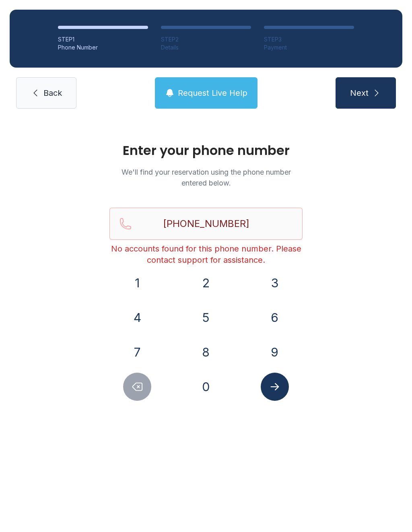  Describe the element at coordinates (309, 39) in the screenshot. I see `div: STEP 3` at that location.